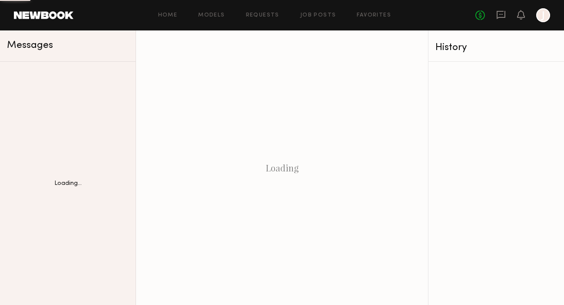 This screenshot has height=305, width=564. What do you see at coordinates (374, 15) in the screenshot?
I see `a: Favorites` at bounding box center [374, 15].